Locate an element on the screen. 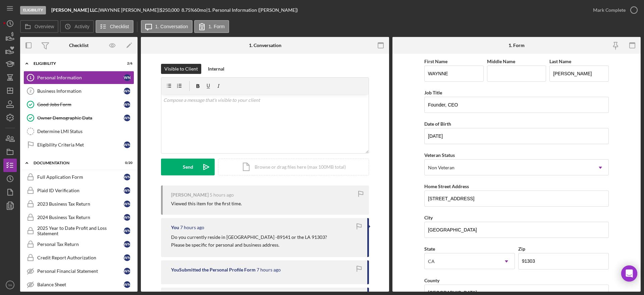 The width and height of the screenshot is (644, 295). div: Personal Financial Statement is located at coordinates (81, 271).